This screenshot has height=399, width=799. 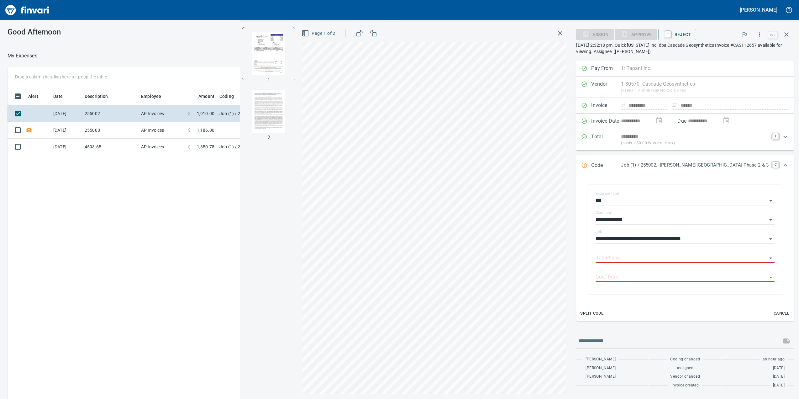 What do you see at coordinates (774, 359) in the screenshot?
I see `span: an hour ago` at bounding box center [774, 359].